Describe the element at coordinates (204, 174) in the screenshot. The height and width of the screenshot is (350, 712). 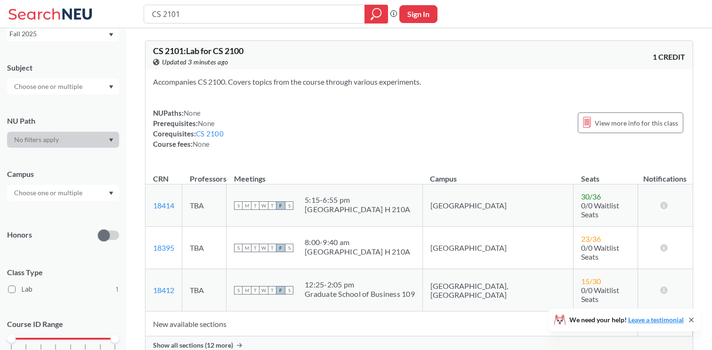
I see `th: Professors` at that location.